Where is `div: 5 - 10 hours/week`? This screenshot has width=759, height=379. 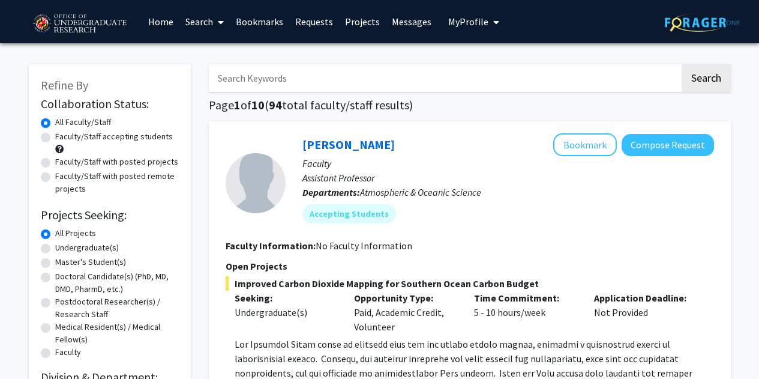 div: 5 - 10 hours/week is located at coordinates (525, 312).